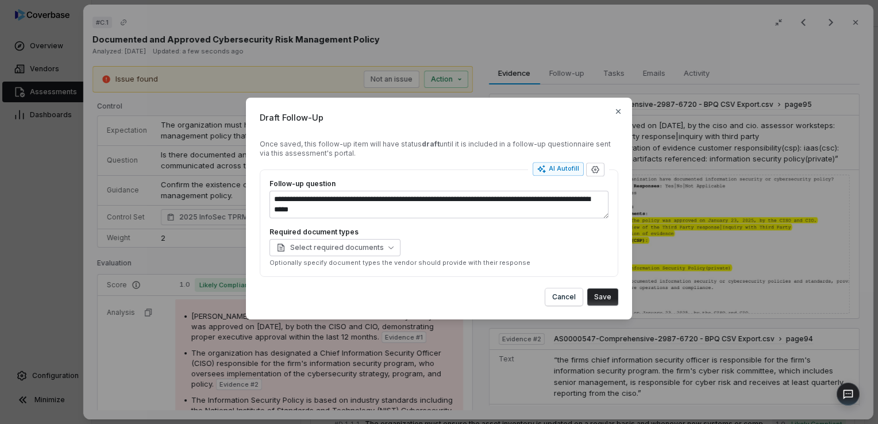 The width and height of the screenshot is (878, 424). I want to click on span: Draft Follow-Up, so click(439, 117).